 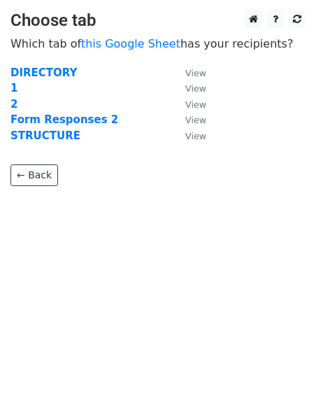 I want to click on a: 2, so click(x=14, y=104).